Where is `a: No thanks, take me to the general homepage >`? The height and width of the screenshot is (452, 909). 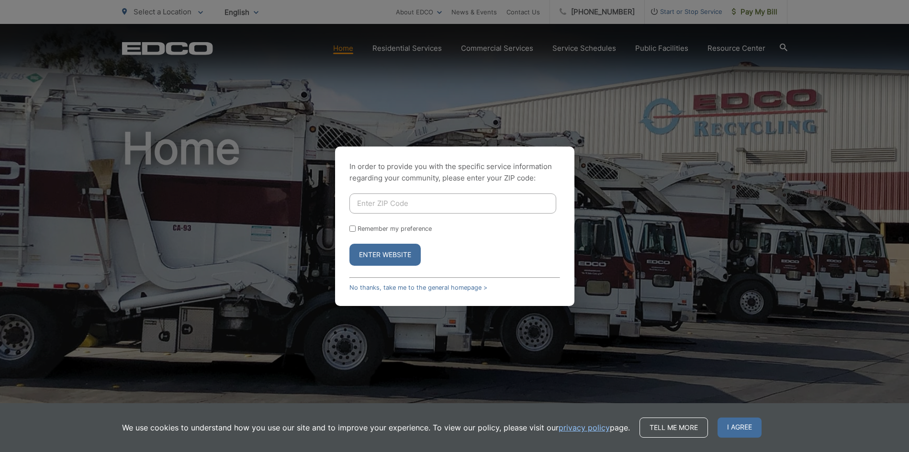
a: No thanks, take me to the general homepage > is located at coordinates (419, 287).